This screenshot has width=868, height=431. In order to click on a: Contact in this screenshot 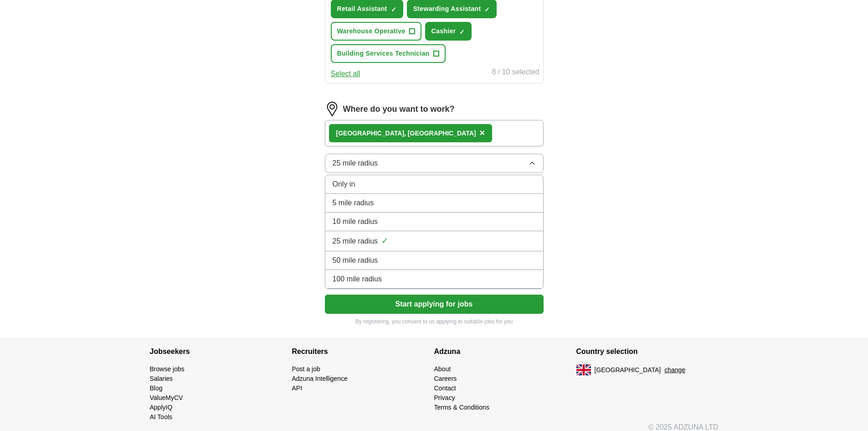, I will do `click(445, 388)`.